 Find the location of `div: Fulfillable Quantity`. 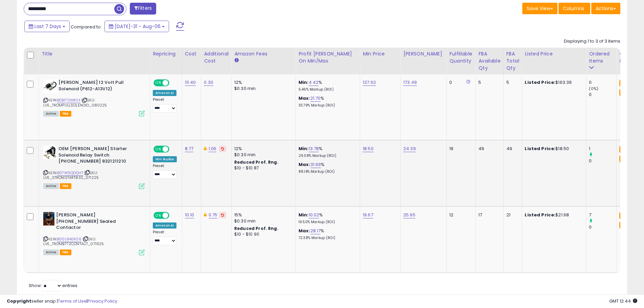

div: Fulfillable Quantity is located at coordinates (461, 57).